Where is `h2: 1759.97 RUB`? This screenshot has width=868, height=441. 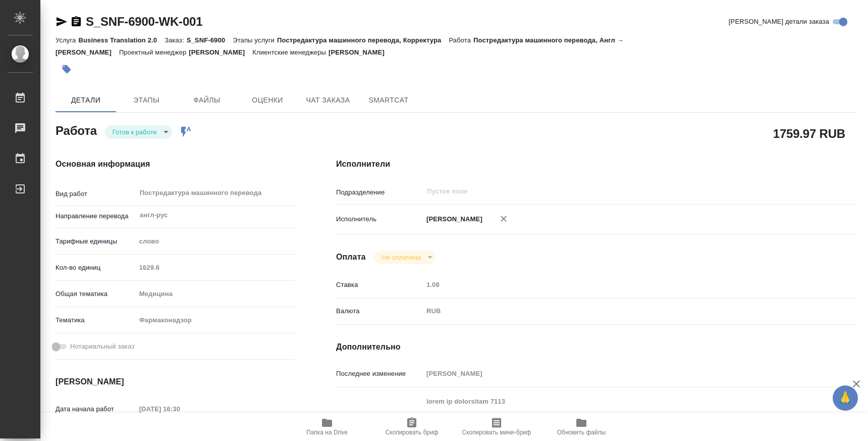 h2: 1759.97 RUB is located at coordinates (809, 133).